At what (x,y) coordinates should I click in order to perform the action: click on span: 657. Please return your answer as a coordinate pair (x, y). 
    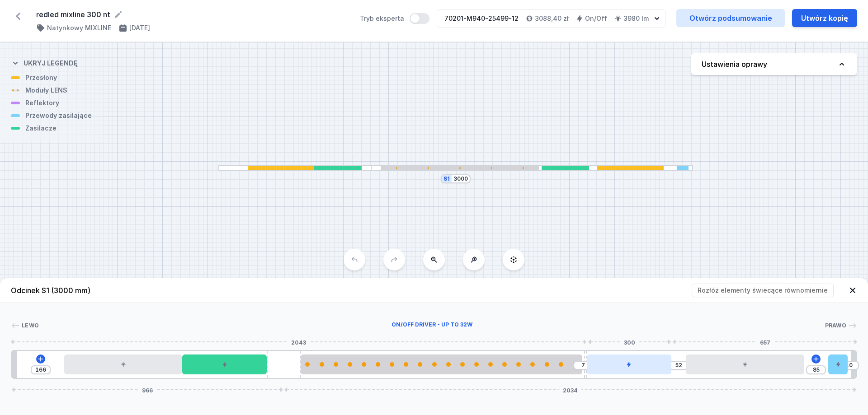
    Looking at the image, I should click on (765, 342).